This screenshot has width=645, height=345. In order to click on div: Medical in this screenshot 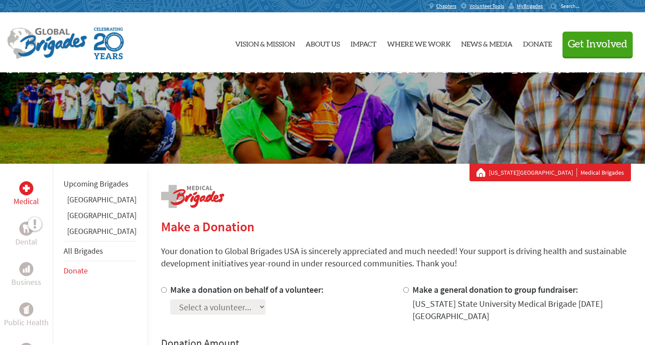, I will do `click(26, 188)`.